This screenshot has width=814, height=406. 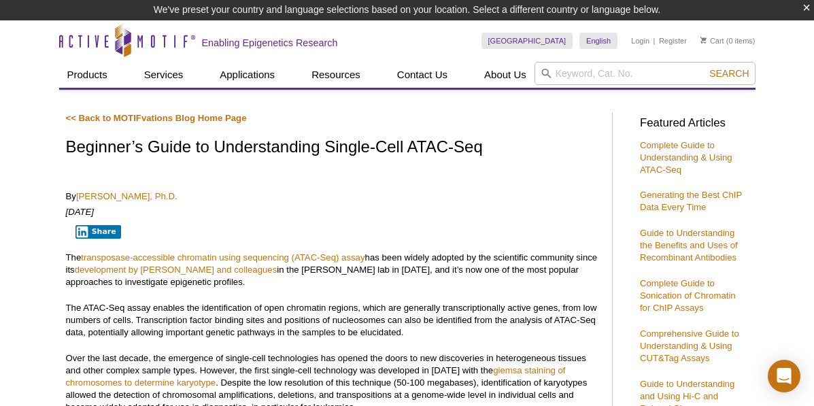 What do you see at coordinates (332, 196) in the screenshot?
I see `p: By` at bounding box center [332, 196].